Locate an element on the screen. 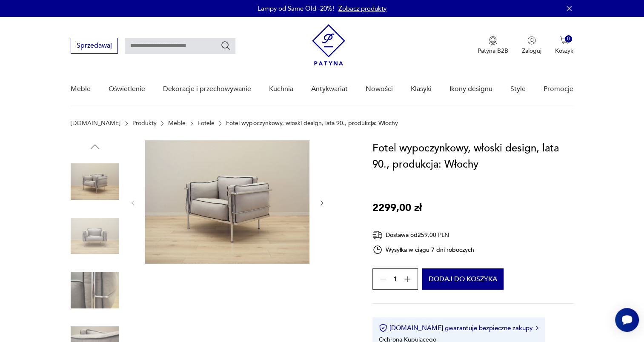 This screenshot has width=644, height=342. a: Promocje is located at coordinates (558, 89).